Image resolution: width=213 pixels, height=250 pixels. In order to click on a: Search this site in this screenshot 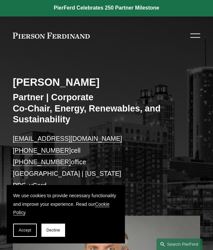, I will do `click(180, 244)`.